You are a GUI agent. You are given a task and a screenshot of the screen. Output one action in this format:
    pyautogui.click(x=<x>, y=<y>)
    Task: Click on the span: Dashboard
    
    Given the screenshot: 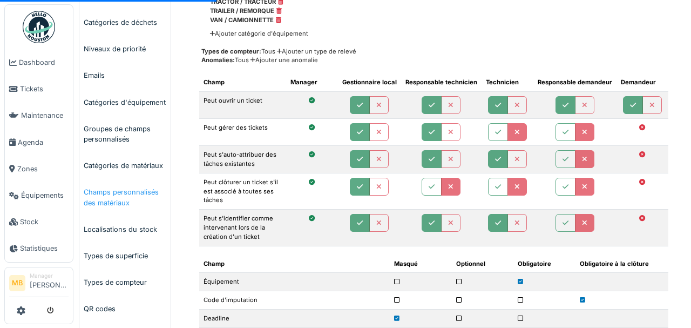 What is the action you would take?
    pyautogui.click(x=44, y=62)
    